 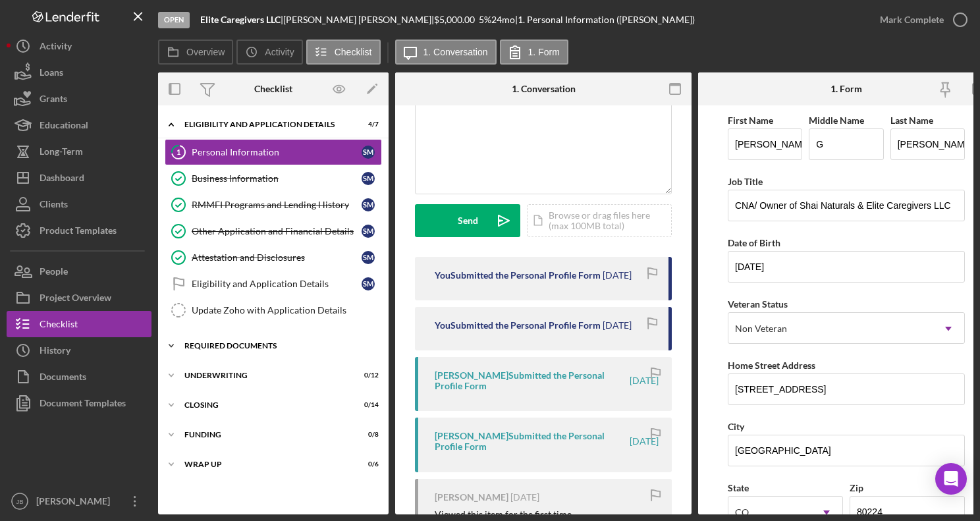 What do you see at coordinates (79, 178) in the screenshot?
I see `button: Dashboard` at bounding box center [79, 178].